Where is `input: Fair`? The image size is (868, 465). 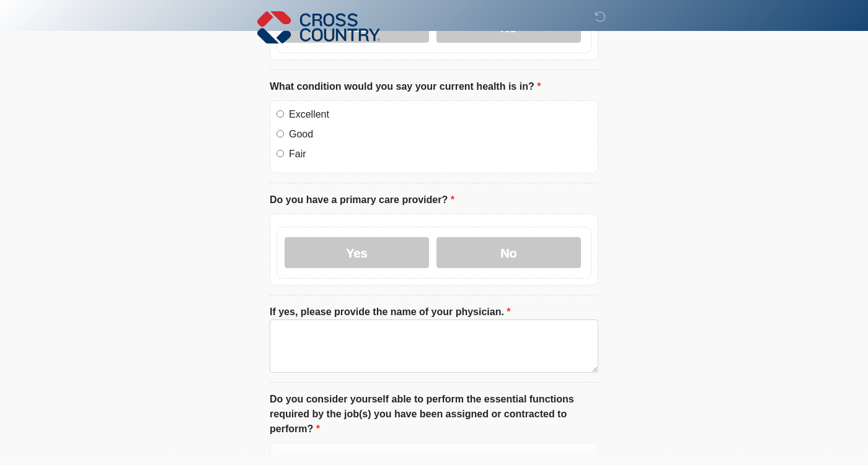
input: Fair is located at coordinates (281, 154).